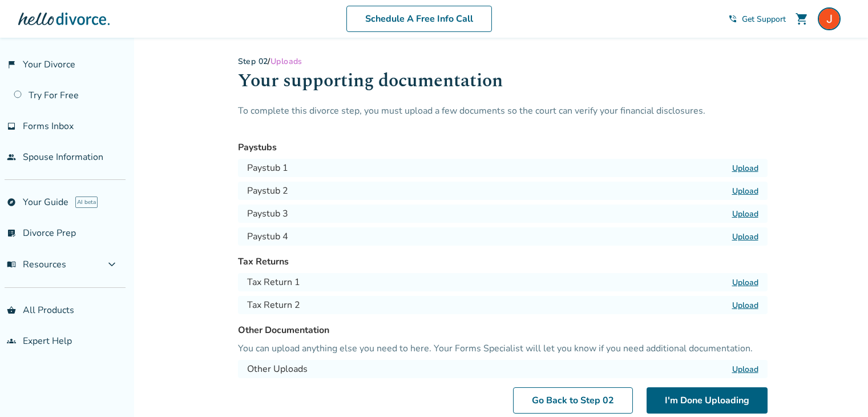 The width and height of the screenshot is (868, 417). I want to click on a: phone_in_talkGet Support, so click(757, 19).